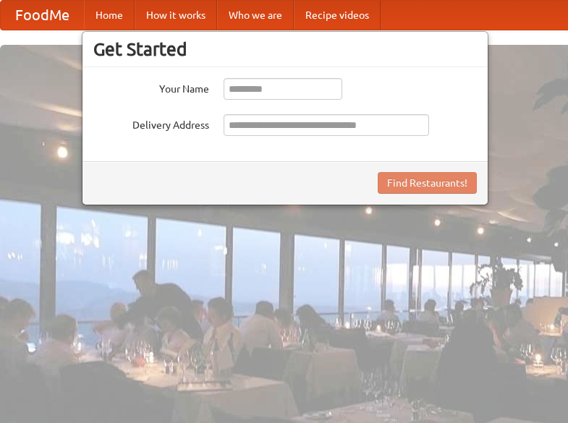  I want to click on a: Who we are, so click(256, 15).